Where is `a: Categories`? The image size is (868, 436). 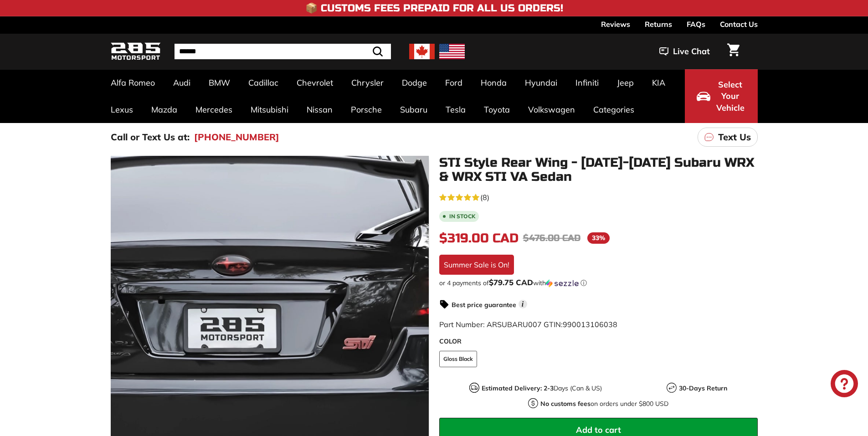 a: Categories is located at coordinates (614, 110).